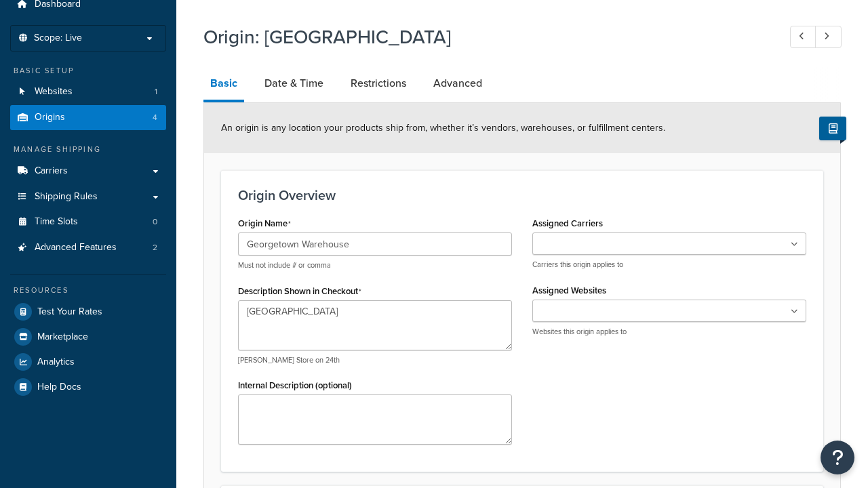  What do you see at coordinates (88, 91) in the screenshot?
I see `a: Websites1` at bounding box center [88, 91].